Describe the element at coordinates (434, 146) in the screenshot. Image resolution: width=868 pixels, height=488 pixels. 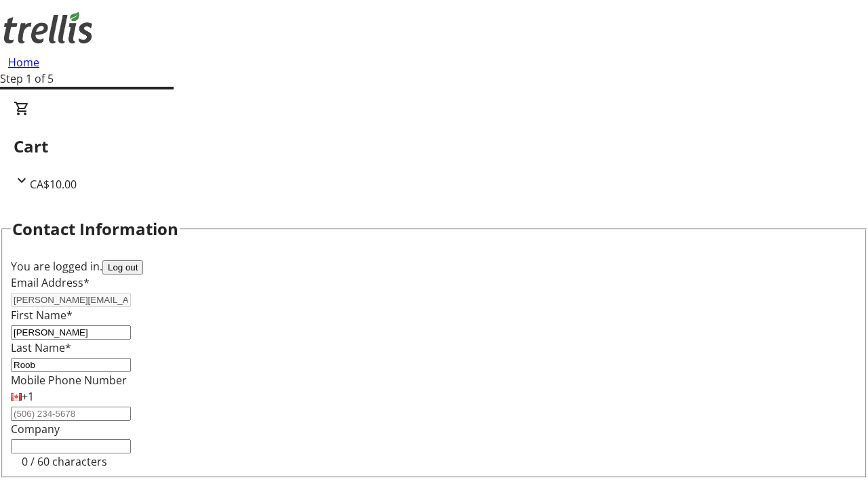
I see `h2: Cart` at that location.